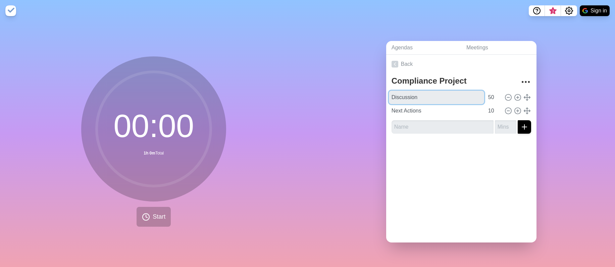 The width and height of the screenshot is (615, 267). I want to click on img: google logo, so click(585, 11).